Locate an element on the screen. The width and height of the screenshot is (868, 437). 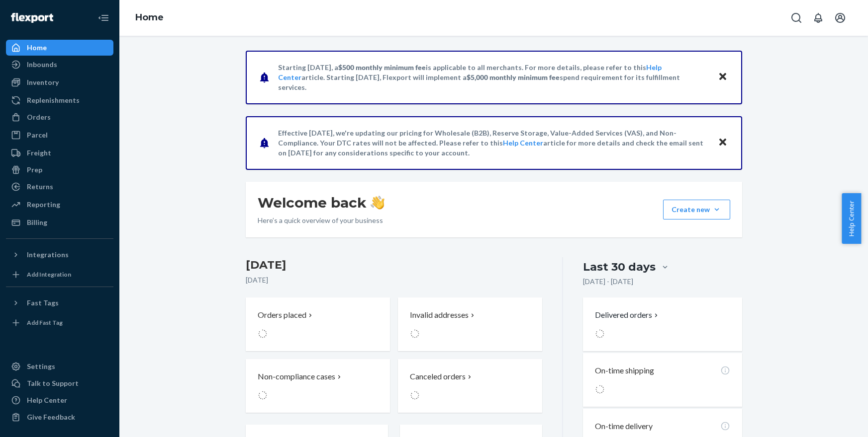
img: hand-wave emoji is located at coordinates (377, 203).